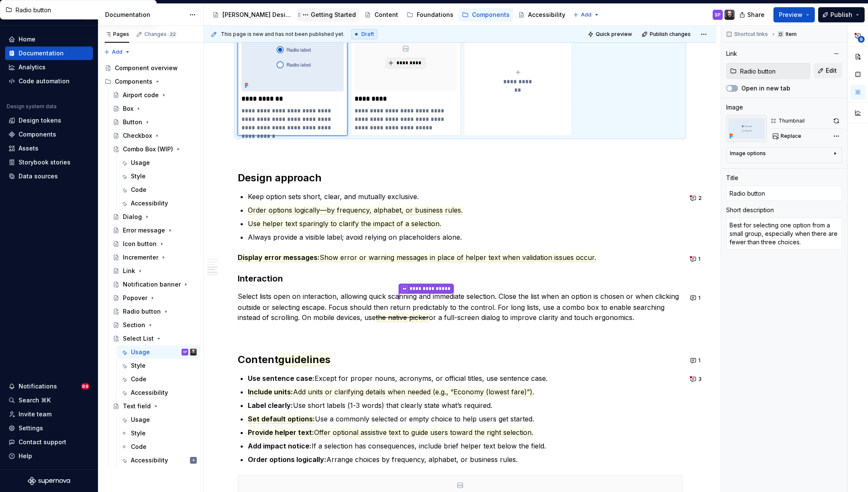 The width and height of the screenshot is (868, 492). I want to click on a: Data sources, so click(49, 177).